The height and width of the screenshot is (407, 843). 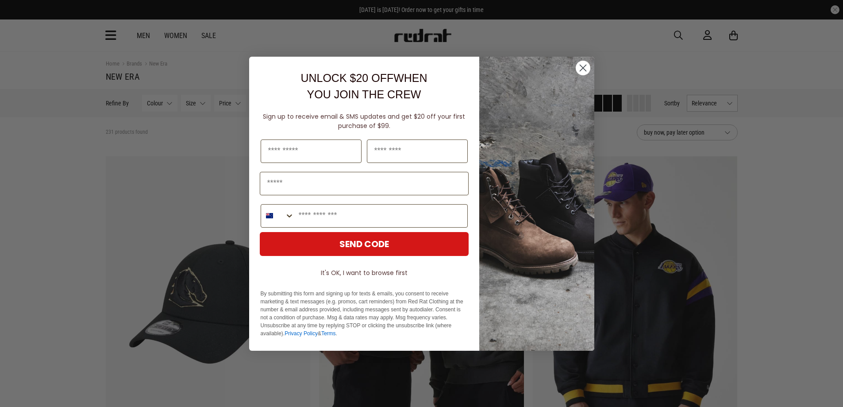 I want to click on button: Close dialog, so click(x=583, y=68).